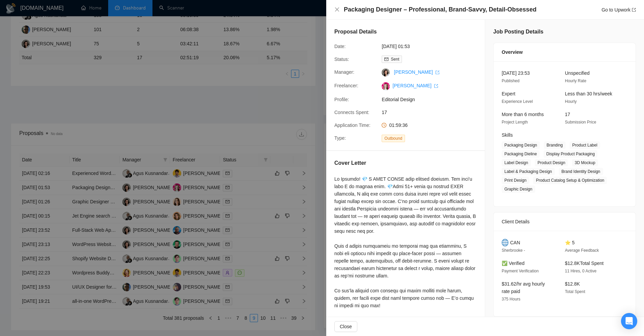  What do you see at coordinates (528, 172) in the screenshot?
I see `span: Label & Packaging Design` at bounding box center [528, 172].